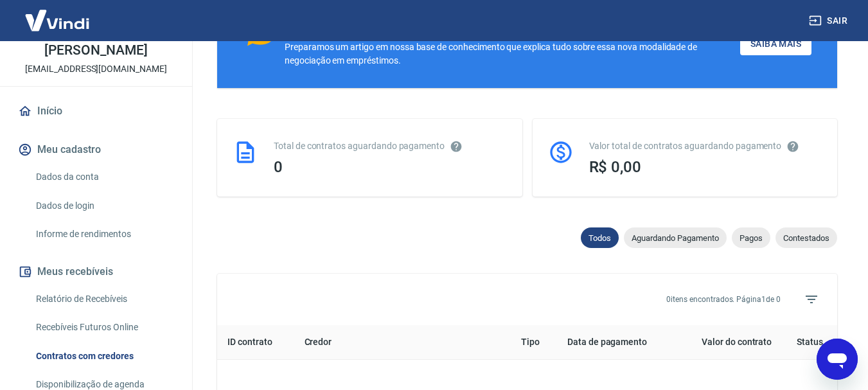  Describe the element at coordinates (807, 238) in the screenshot. I see `span: Contestados` at that location.